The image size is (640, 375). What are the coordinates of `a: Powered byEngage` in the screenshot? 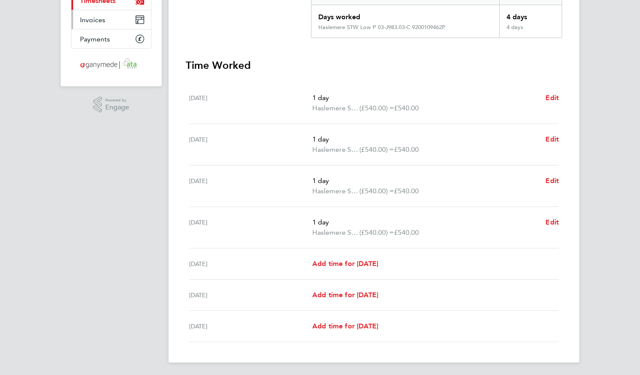 It's located at (111, 105).